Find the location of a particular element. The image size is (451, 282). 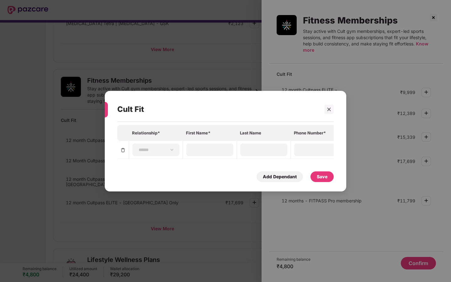

div: Cult Fit is located at coordinates (217, 110).